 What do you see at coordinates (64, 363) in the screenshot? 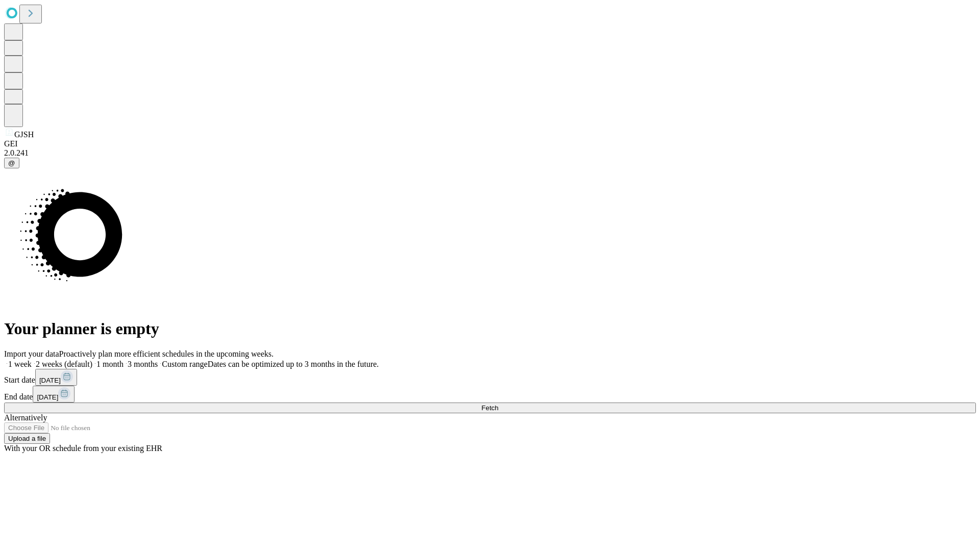
I see `span: 2 weeks (default)` at bounding box center [64, 363].